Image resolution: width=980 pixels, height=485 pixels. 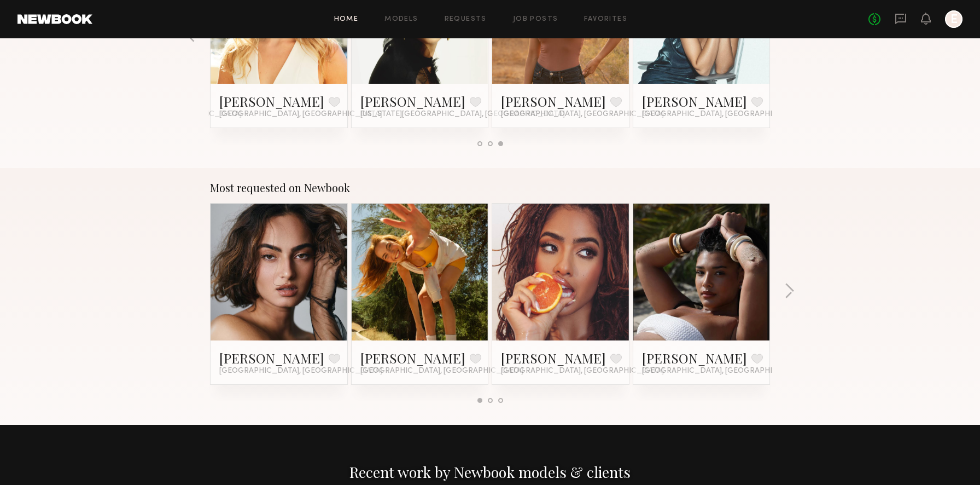 I want to click on div: Most requested on Newbook, so click(x=490, y=187).